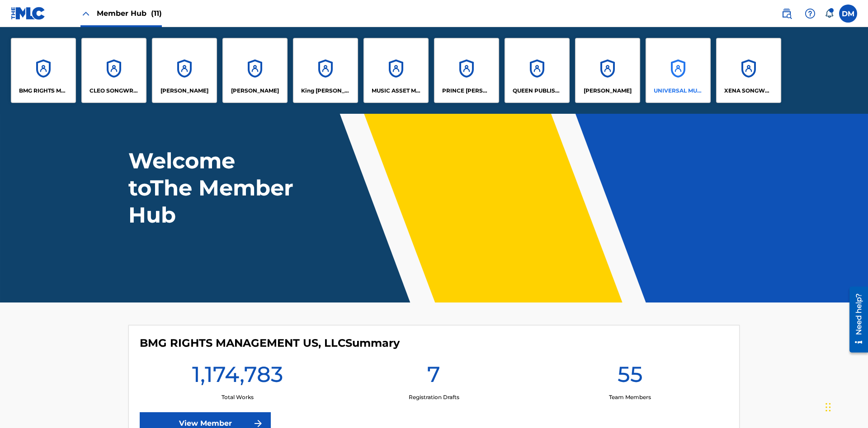  Describe the element at coordinates (185, 91) in the screenshot. I see `p: ELVIS COSTELLO` at that location.